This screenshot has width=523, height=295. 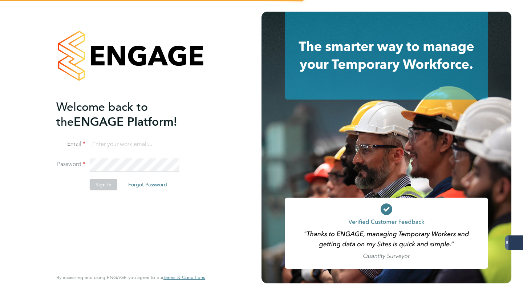 I want to click on span: By accessing and using ENGAGE you agree to our, so click(x=131, y=277).